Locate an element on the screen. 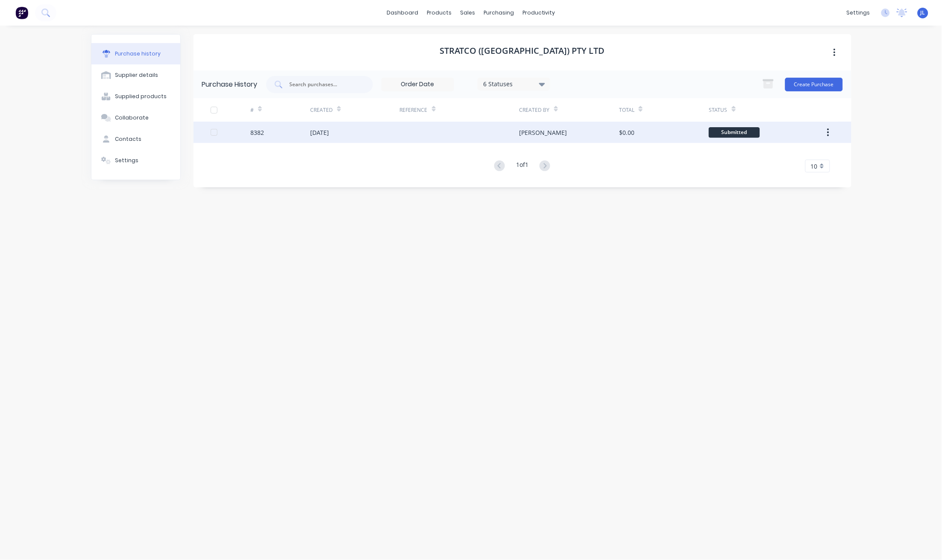  div: $0.00 is located at coordinates (627, 133).